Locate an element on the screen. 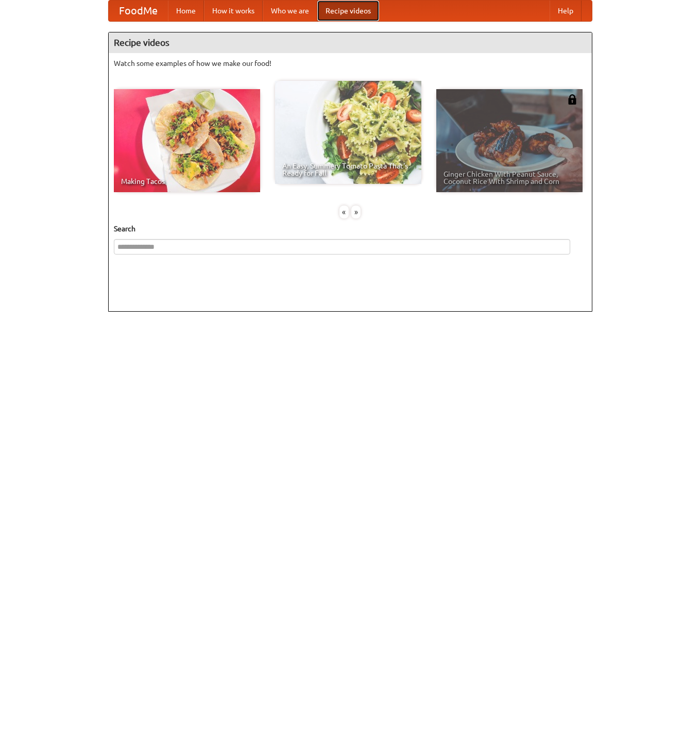 The height and width of the screenshot is (729, 700). a: How it works is located at coordinates (233, 11).